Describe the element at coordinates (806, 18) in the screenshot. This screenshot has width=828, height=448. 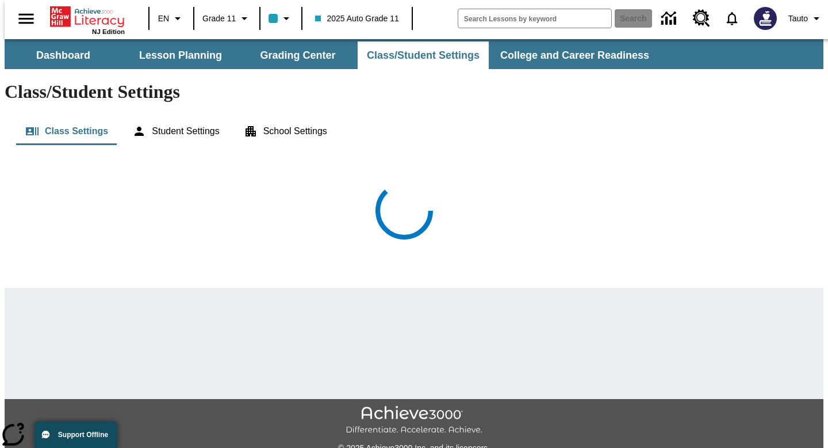
I see `button: Profile/Settings` at that location.